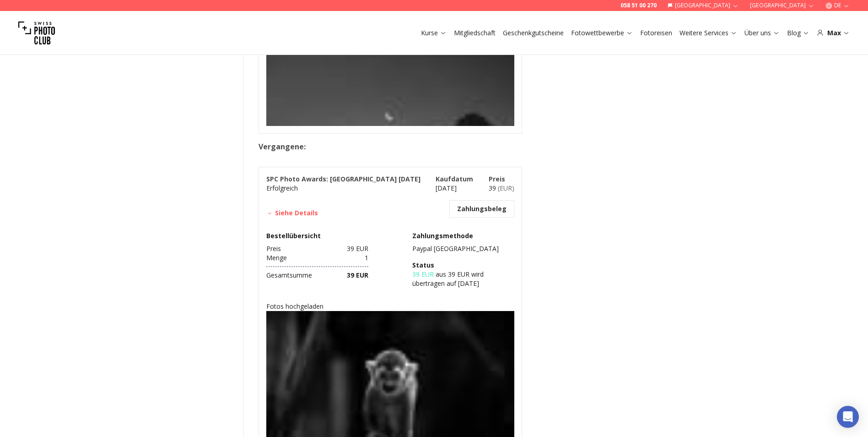 The height and width of the screenshot is (437, 868). What do you see at coordinates (454, 179) in the screenshot?
I see `span: Kaufdatum` at bounding box center [454, 179].